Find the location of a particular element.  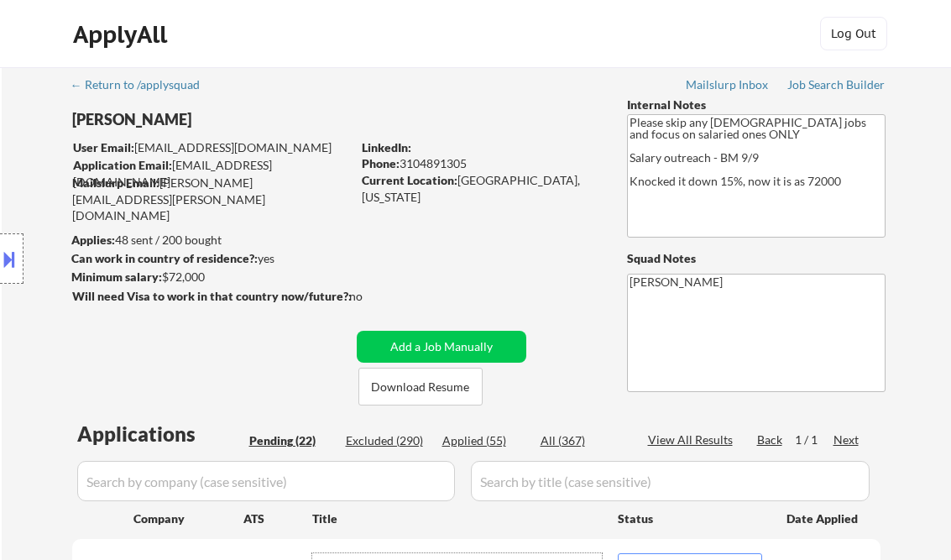

strong: Phone: is located at coordinates (380, 163).